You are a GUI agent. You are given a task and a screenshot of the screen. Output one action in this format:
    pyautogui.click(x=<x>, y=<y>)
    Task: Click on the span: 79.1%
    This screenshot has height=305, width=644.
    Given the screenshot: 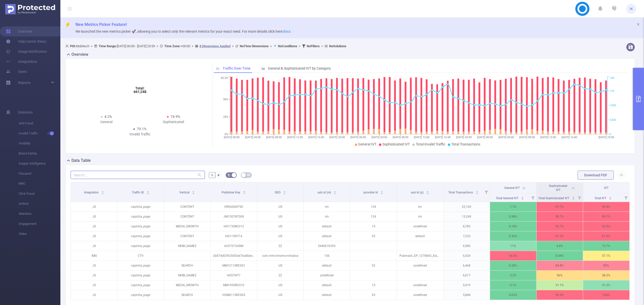 What is the action you would take?
    pyautogui.click(x=141, y=129)
    